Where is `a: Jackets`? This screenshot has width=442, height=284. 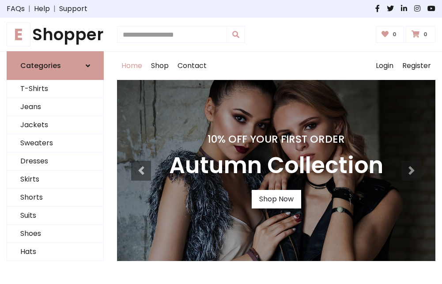
a: Jackets is located at coordinates (55, 125).